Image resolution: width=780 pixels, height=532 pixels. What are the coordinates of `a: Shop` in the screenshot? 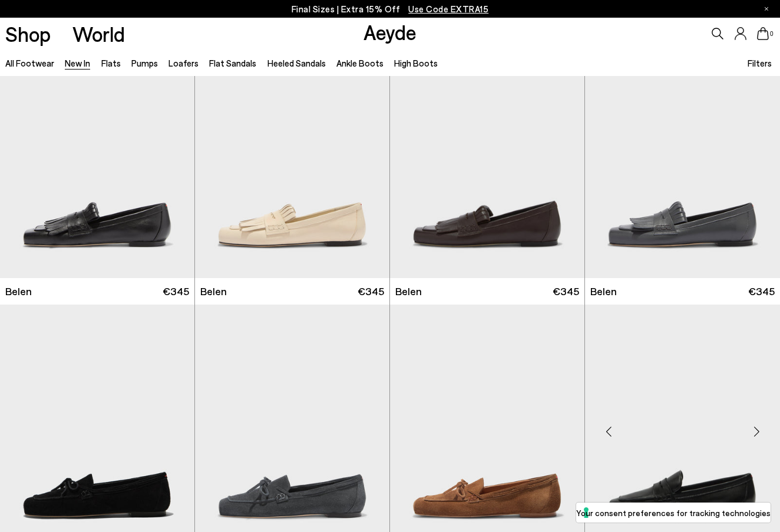 It's located at (28, 34).